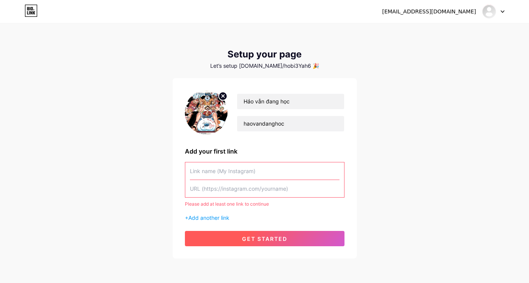 This screenshot has width=529, height=283. What do you see at coordinates (206, 112) in the screenshot?
I see `img: profile pic` at bounding box center [206, 112].